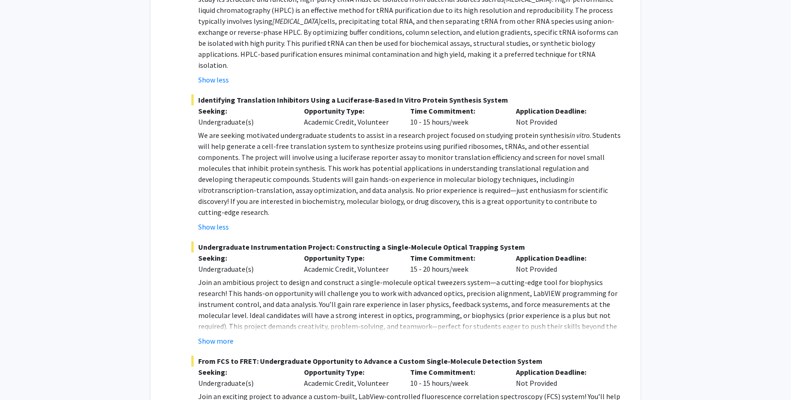  I want to click on span: transcription-translation, assay optimization, and data analysis. No prior experience is required..., so click(403, 201).